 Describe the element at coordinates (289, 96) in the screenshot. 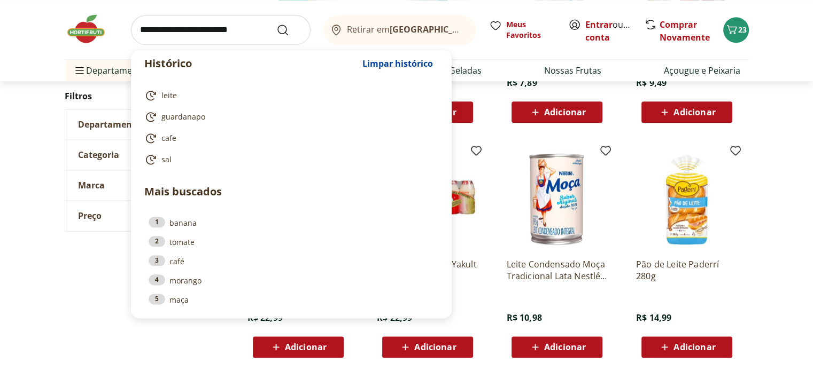

I see `a: leite` at that location.